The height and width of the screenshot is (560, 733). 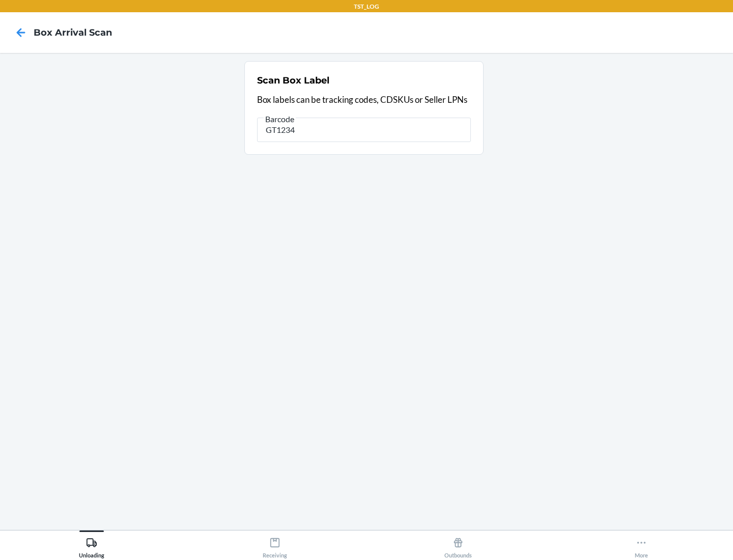 I want to click on button: More, so click(x=641, y=545).